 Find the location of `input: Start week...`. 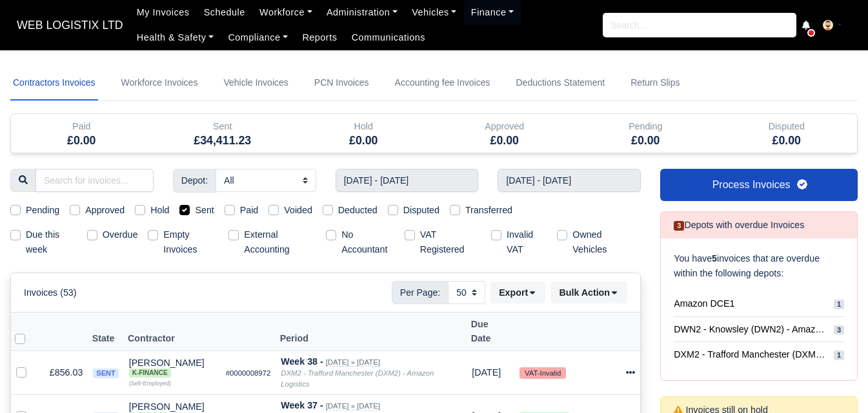

input: Start week... is located at coordinates (407, 181).